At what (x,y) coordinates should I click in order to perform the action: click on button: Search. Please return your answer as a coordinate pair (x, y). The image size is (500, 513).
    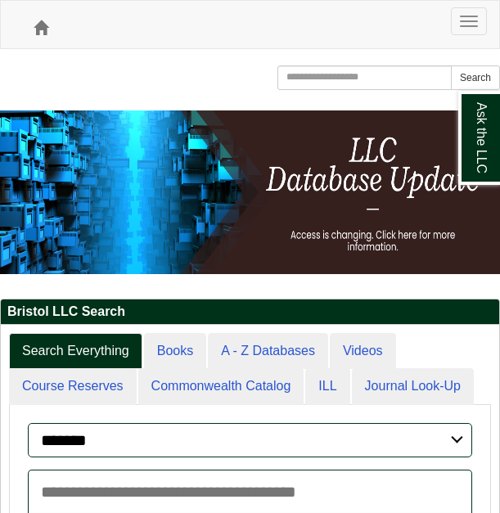
    Looking at the image, I should click on (476, 78).